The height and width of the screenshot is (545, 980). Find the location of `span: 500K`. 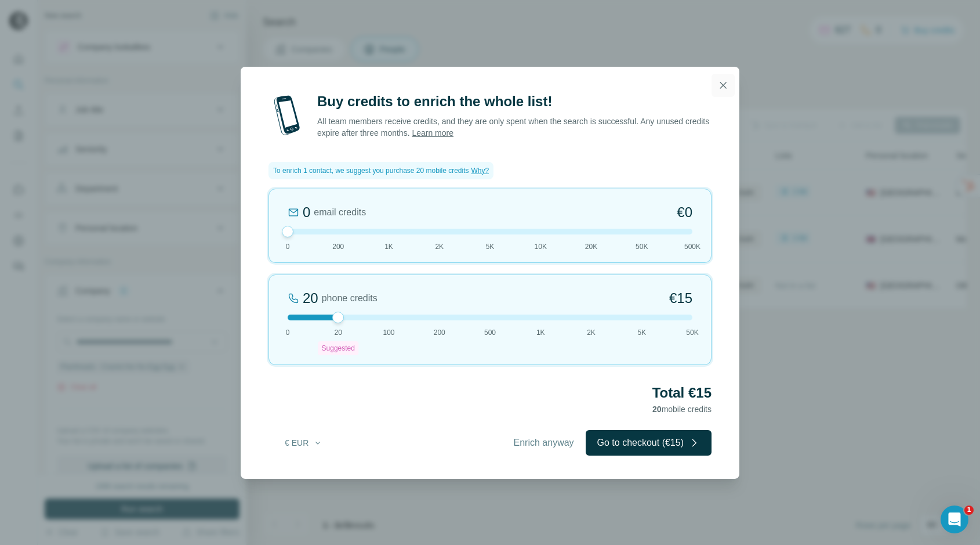

span: 500K is located at coordinates (693, 247).